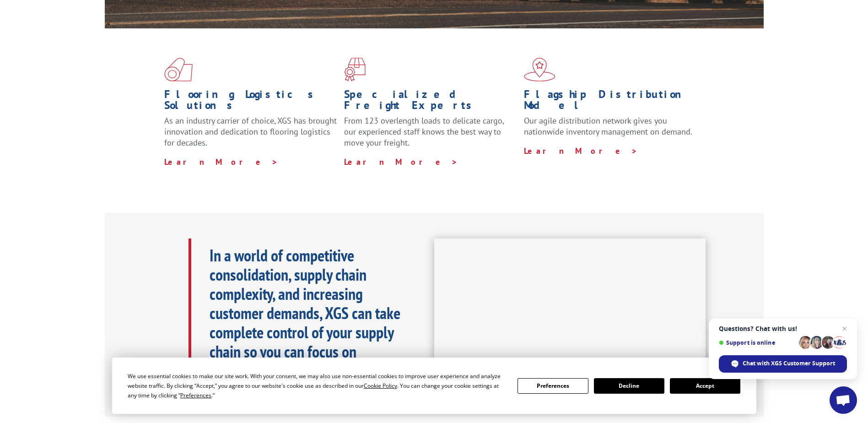 The image size is (868, 423). Describe the element at coordinates (430, 102) in the screenshot. I see `h1: Specialized Freight Experts` at that location.